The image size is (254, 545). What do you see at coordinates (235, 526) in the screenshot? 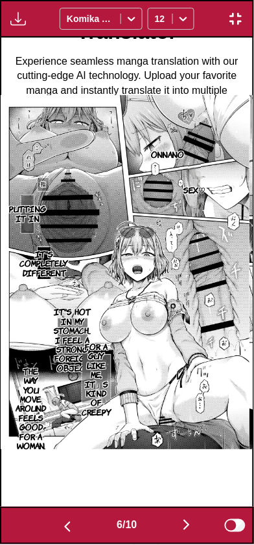
I see `input: Show original` at bounding box center [235, 526].